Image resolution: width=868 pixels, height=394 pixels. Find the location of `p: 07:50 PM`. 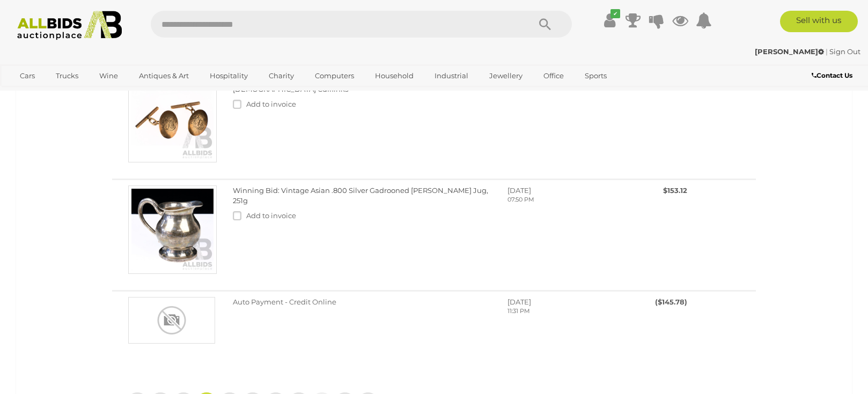

p: 07:50 PM is located at coordinates (558, 200).